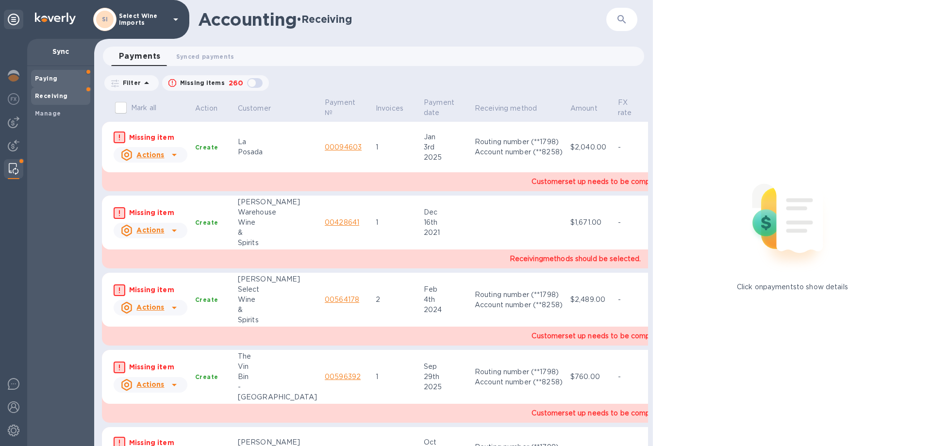  Describe the element at coordinates (343, 147) in the screenshot. I see `a: 00094603` at that location.